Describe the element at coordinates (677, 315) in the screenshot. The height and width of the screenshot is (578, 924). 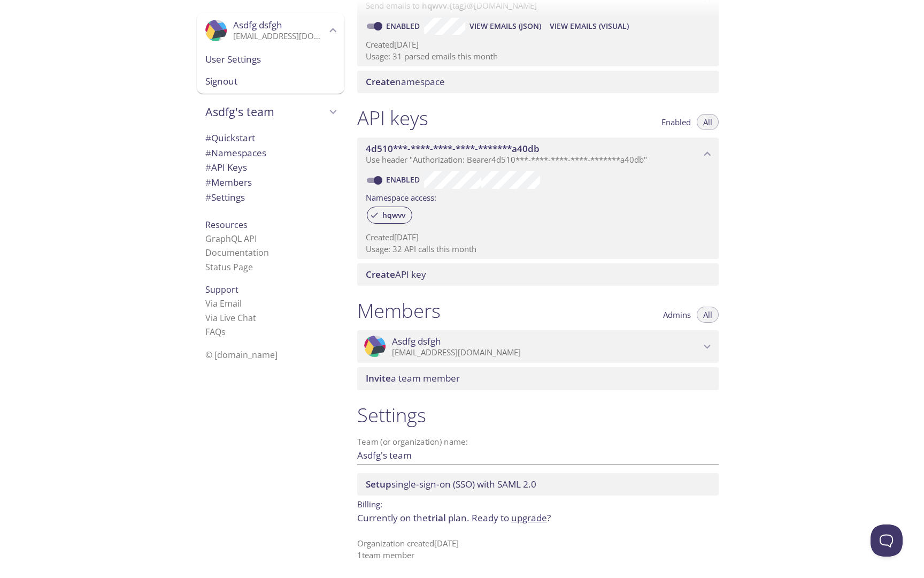
I see `button: Admins` at that location.